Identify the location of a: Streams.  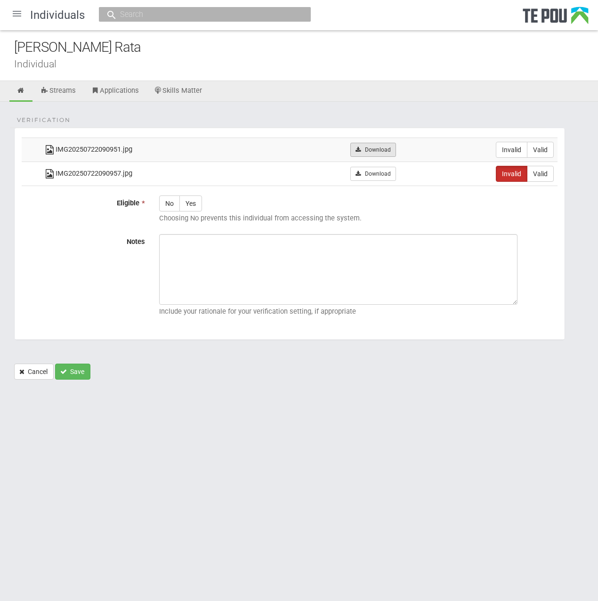
(58, 91).